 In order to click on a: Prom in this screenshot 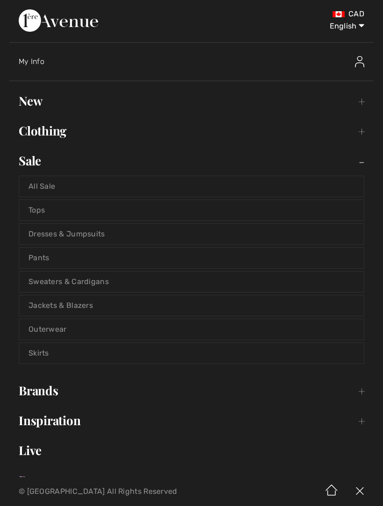, I will do `click(192, 481)`.